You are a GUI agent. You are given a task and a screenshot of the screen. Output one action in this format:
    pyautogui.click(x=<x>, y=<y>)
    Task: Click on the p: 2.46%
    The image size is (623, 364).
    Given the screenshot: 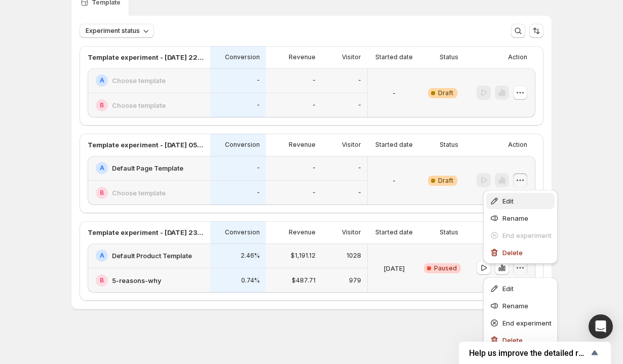 What is the action you would take?
    pyautogui.click(x=250, y=255)
    